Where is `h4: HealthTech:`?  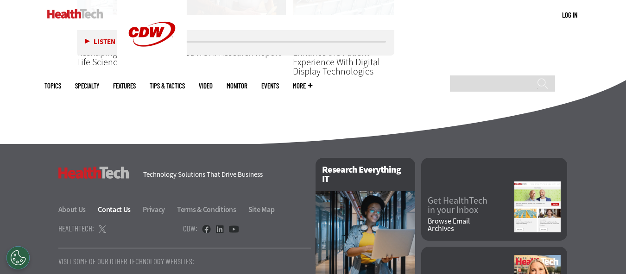
h4: HealthTech: is located at coordinates (76, 228).